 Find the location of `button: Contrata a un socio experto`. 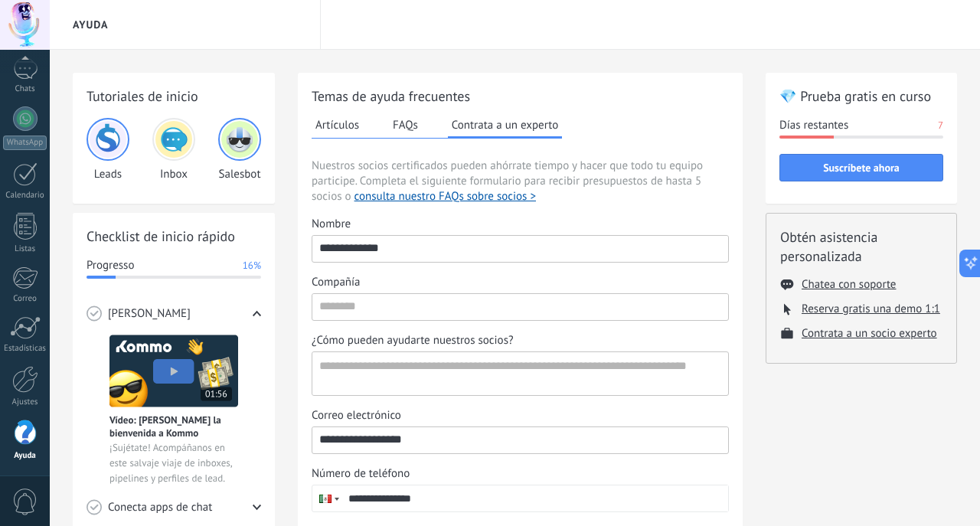

button: Contrata a un socio experto is located at coordinates (869, 333).